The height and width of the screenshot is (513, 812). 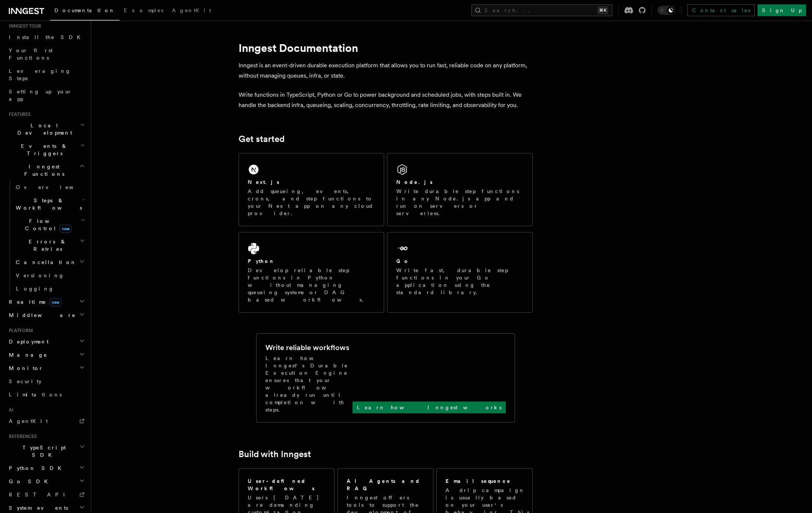 What do you see at coordinates (41, 315) in the screenshot?
I see `span: Middleware` at bounding box center [41, 315].